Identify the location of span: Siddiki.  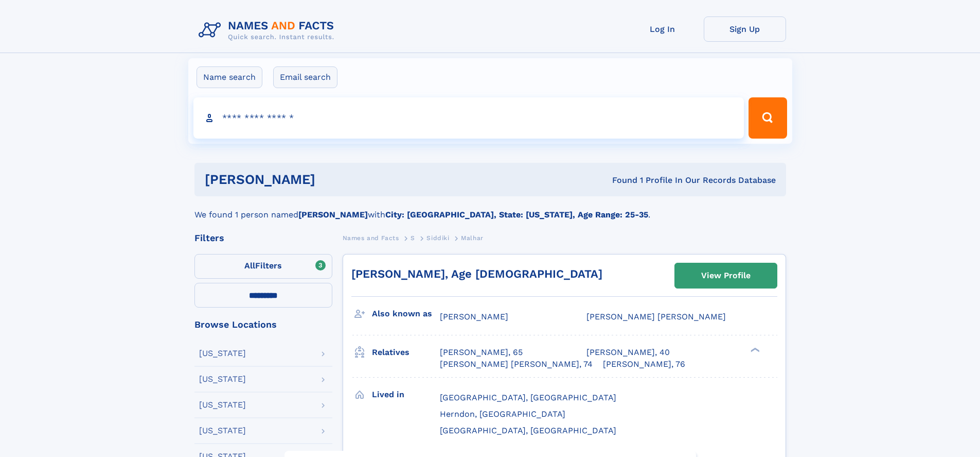
(438, 238).